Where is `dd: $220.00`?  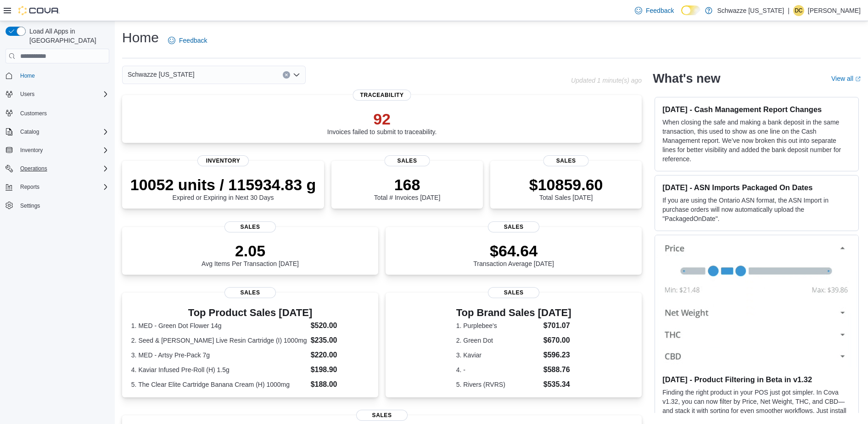
dd: $220.00 is located at coordinates (340, 355).